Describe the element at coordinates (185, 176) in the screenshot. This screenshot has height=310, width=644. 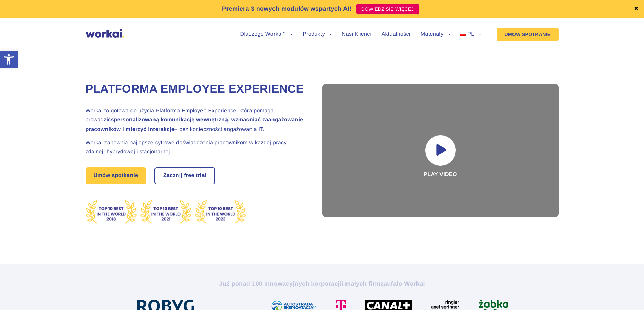
I see `a: Zacznij free trial` at that location.